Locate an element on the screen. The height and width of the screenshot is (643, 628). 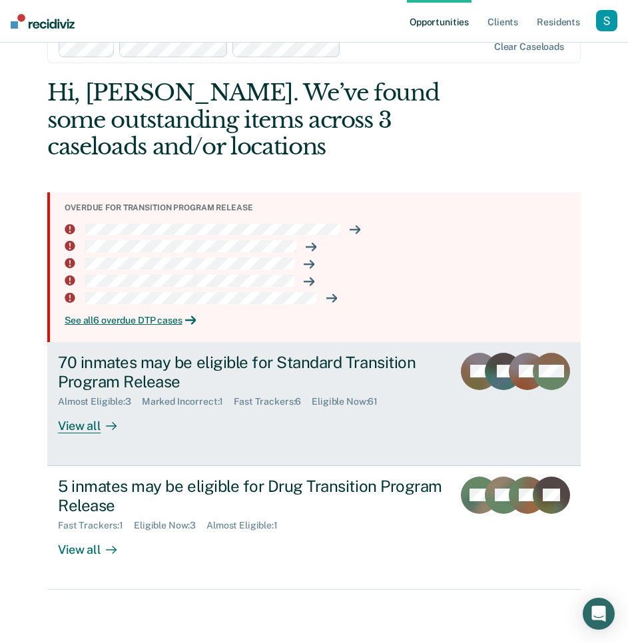
div: Open Intercom Messenger is located at coordinates (599, 614).